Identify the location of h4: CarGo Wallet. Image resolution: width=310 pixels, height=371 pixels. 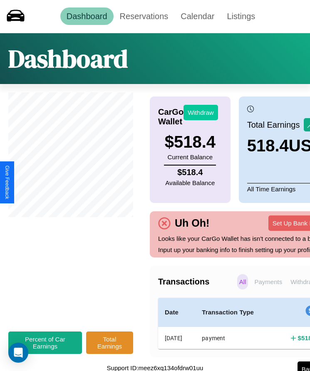
(170, 117).